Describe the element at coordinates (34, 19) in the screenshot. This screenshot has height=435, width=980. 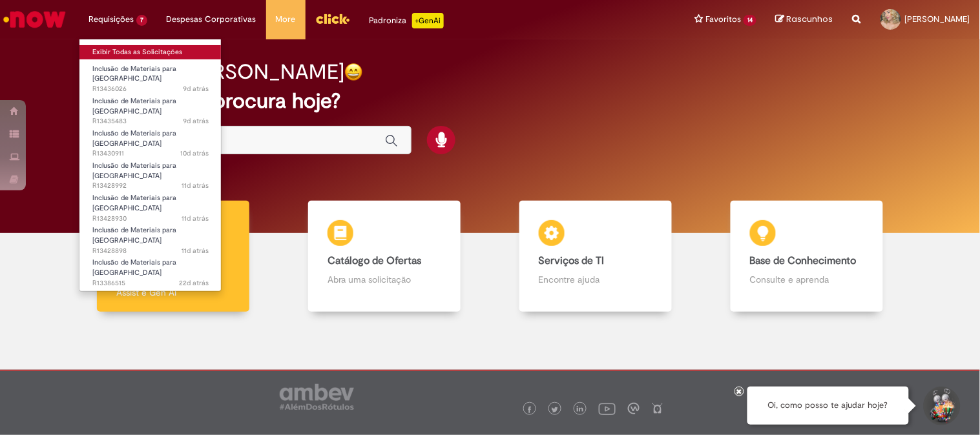
I see `img: ServiceNow` at that location.